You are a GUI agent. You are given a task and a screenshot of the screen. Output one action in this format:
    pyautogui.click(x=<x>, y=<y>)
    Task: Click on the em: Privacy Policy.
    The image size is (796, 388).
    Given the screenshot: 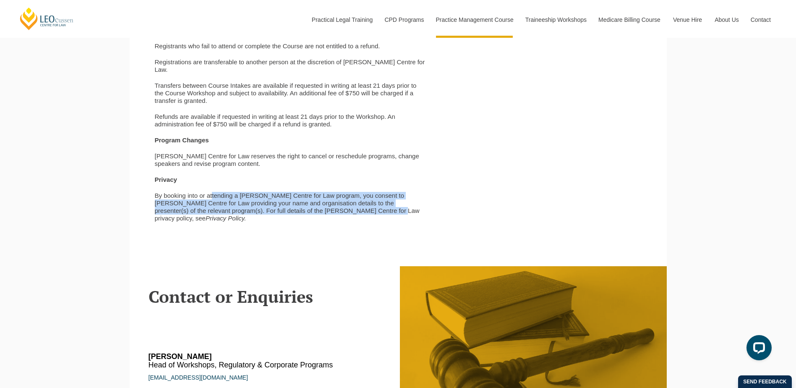 What is the action you would take?
    pyautogui.click(x=226, y=218)
    